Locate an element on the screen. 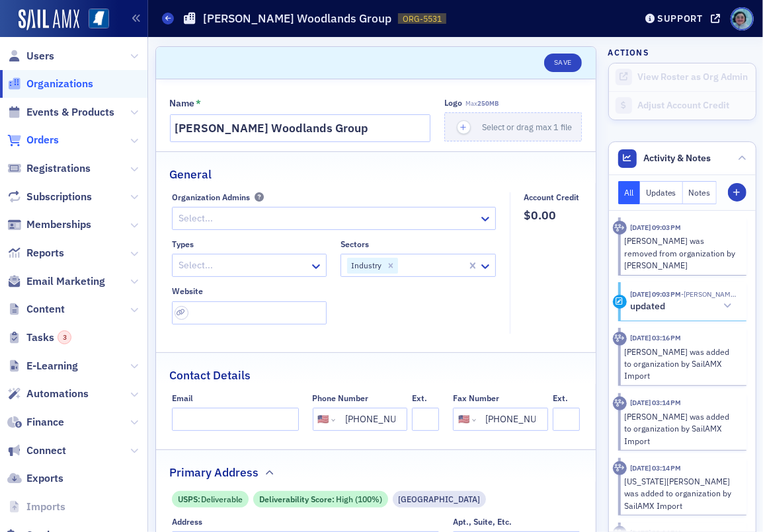 The image size is (763, 532). a: Content is located at coordinates (35, 309).